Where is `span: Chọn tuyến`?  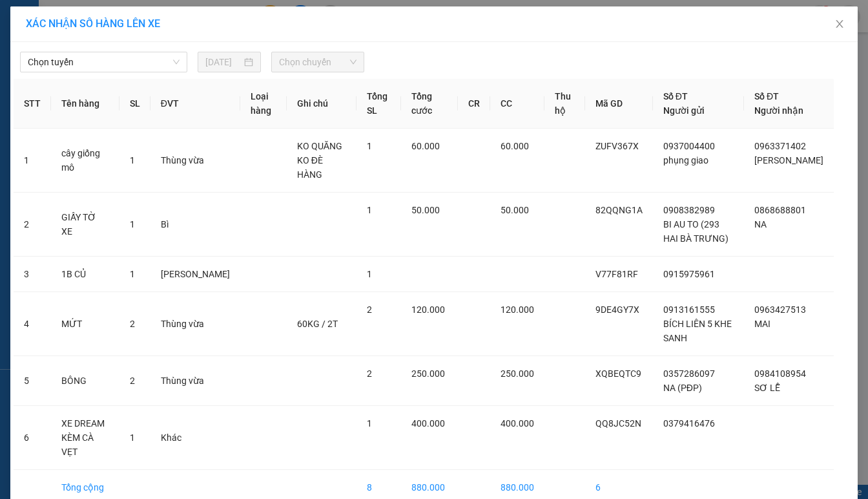
span: Chọn tuyến is located at coordinates (103, 62).